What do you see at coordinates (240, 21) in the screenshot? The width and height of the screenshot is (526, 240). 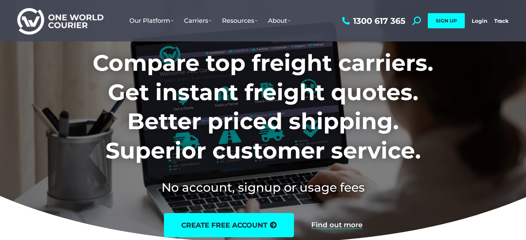 I see `span: Resources` at bounding box center [240, 21].